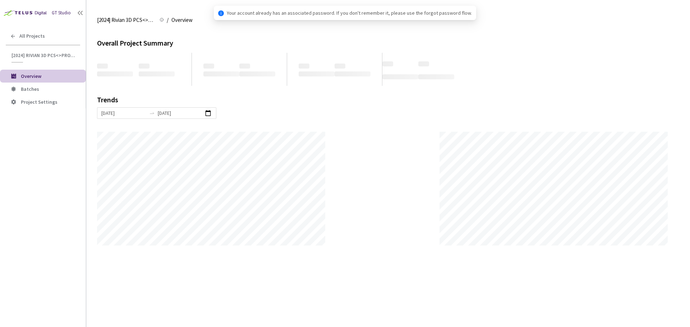 The width and height of the screenshot is (690, 327). What do you see at coordinates (388, 43) in the screenshot?
I see `div: Overall Project Summary` at bounding box center [388, 43].